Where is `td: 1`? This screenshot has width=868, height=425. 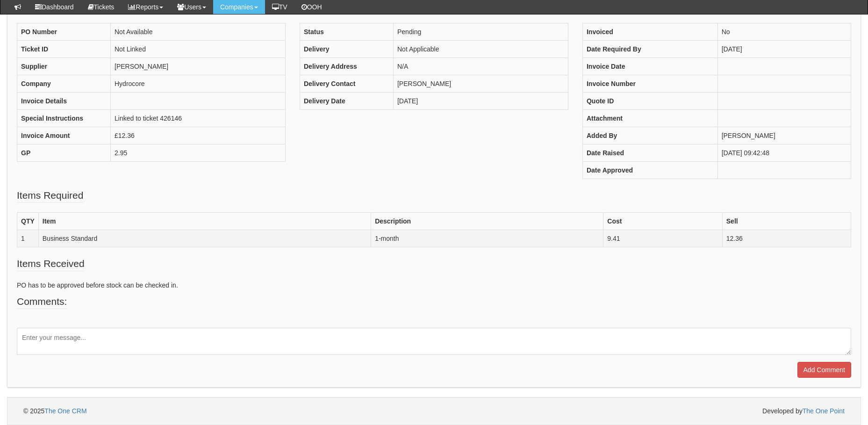
td: 1 is located at coordinates (28, 239).